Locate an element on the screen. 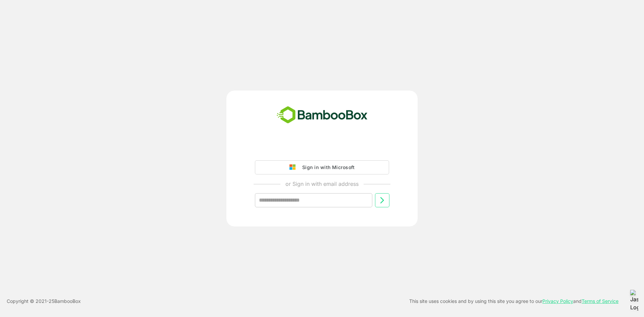 The height and width of the screenshot is (317, 644). button: Sign in with Microsoft is located at coordinates (322, 167).